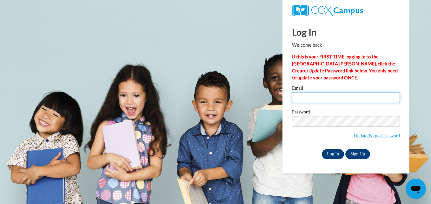  Describe the element at coordinates (376, 135) in the screenshot. I see `a: Update/Forgot Password` at that location.